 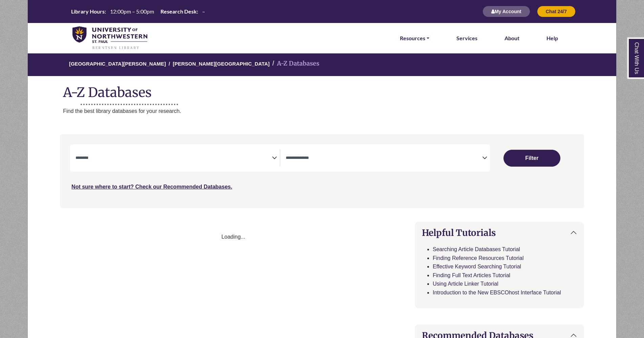 What do you see at coordinates (322, 64) in the screenshot?
I see `nav: breadcrumb` at bounding box center [322, 64].